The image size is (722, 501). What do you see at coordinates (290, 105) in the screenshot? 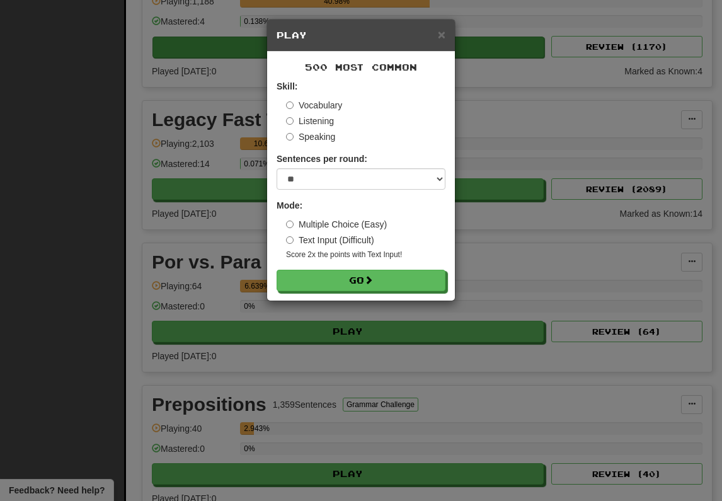
I see `input: Vocabulary` at bounding box center [290, 105].